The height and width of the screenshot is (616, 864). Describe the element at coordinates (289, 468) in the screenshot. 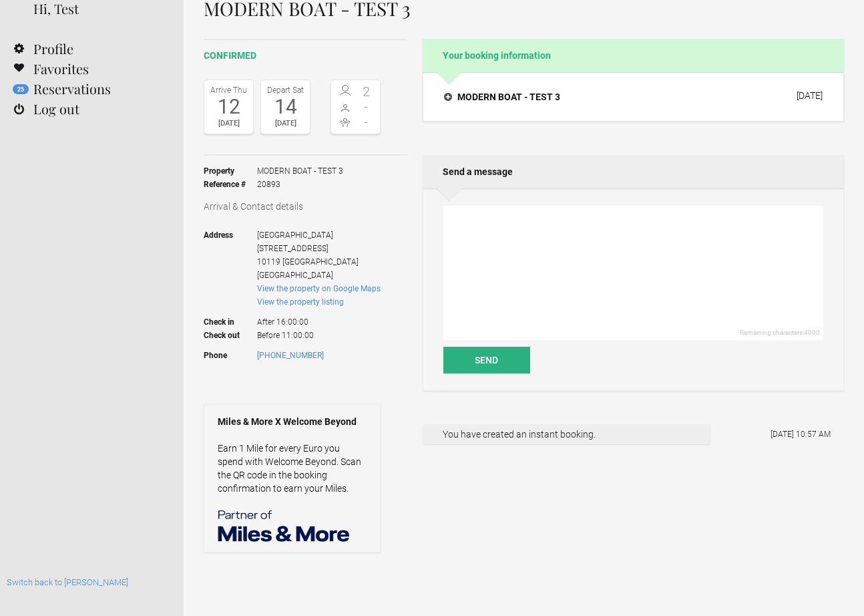

I see `a: Earn 1 Mile for every Euro you spend with Welcome Beyond. Scan the QR code in the booking confirm...` at that location.